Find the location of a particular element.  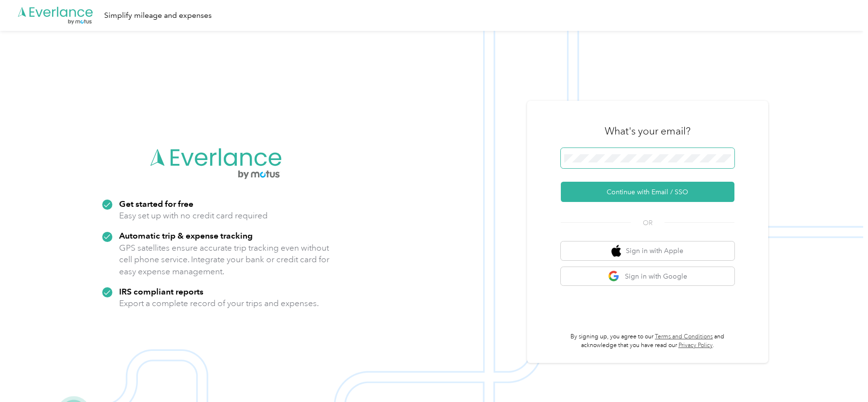

strong: Automatic trip & expense tracking is located at coordinates (185, 235).